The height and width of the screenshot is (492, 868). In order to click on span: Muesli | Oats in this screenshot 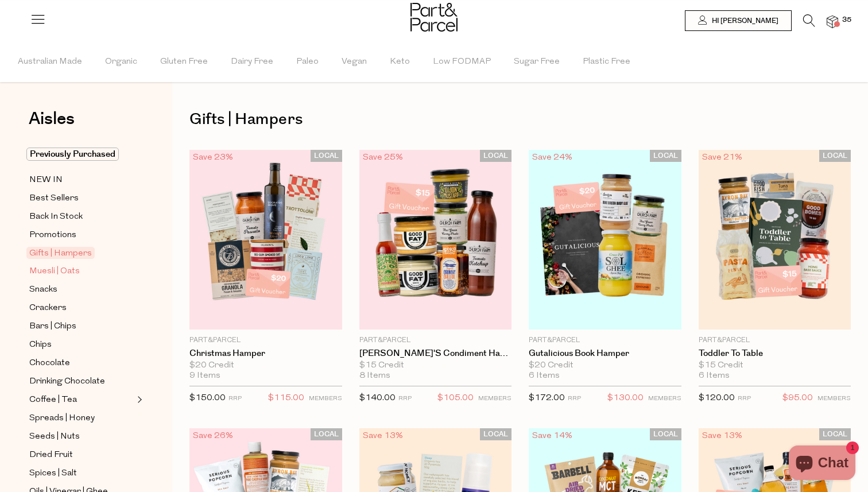, I will do `click(54, 272)`.